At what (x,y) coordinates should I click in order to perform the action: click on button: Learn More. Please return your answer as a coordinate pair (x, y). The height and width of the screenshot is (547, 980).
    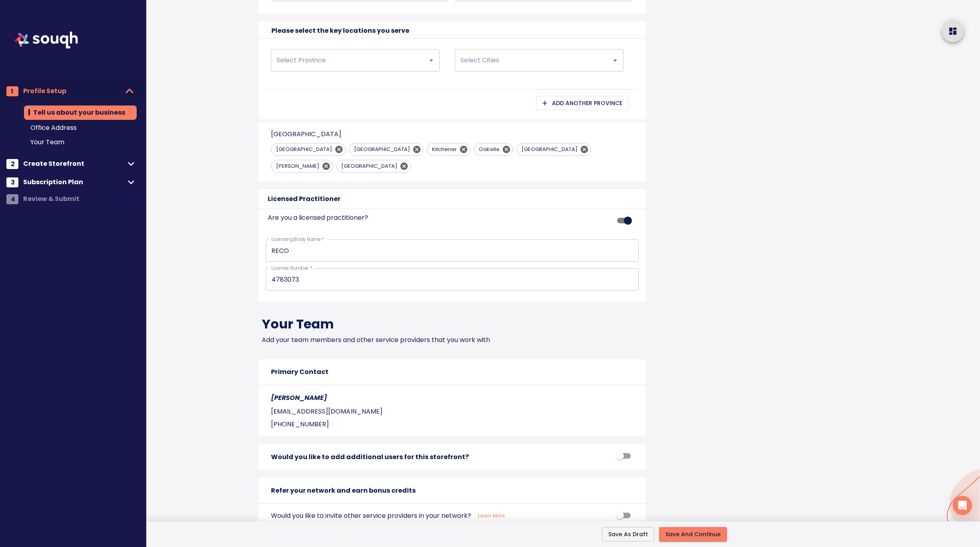
    Looking at the image, I should click on (491, 516).